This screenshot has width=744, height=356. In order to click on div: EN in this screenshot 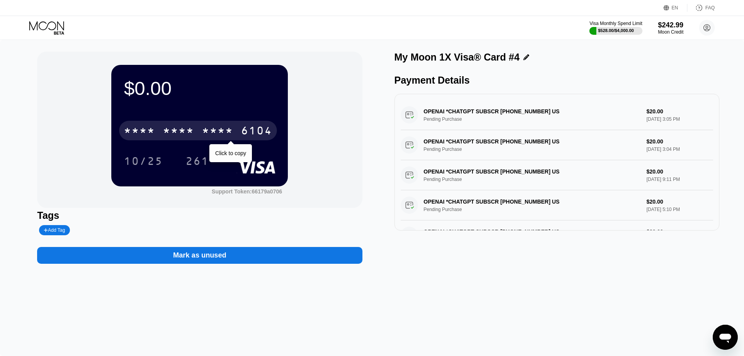, I will do `click(675, 8)`.